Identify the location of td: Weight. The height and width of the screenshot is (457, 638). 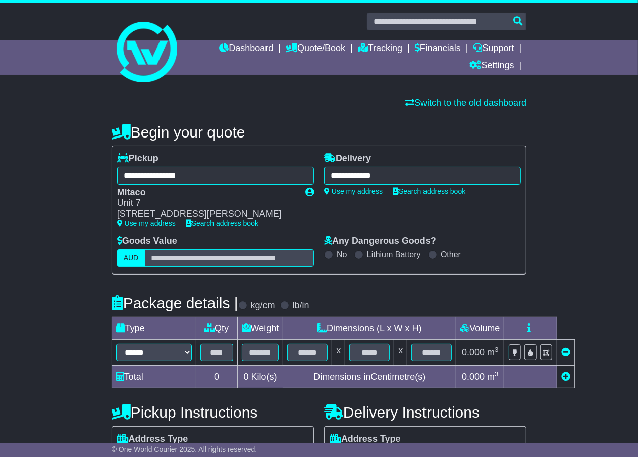
(260, 328).